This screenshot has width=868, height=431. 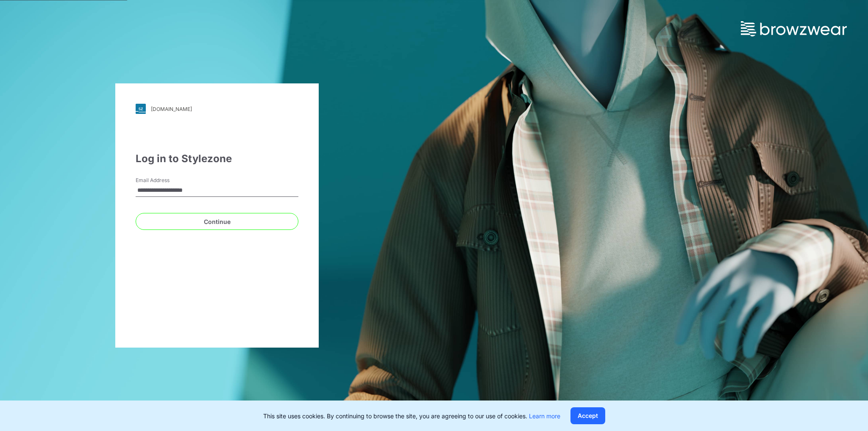 I want to click on button: Accept, so click(x=588, y=415).